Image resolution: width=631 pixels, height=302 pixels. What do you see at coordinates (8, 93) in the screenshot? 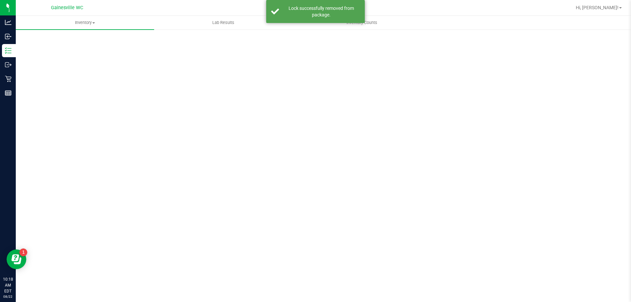
I see `inline-svg: Reports` at bounding box center [8, 93].